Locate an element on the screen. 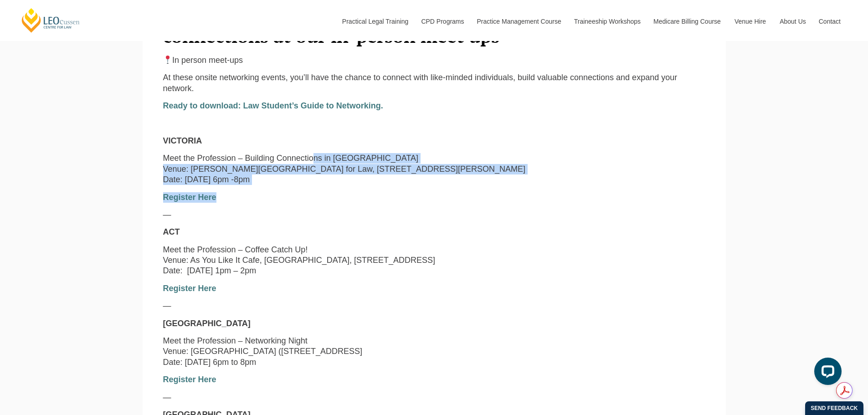 This screenshot has height=415, width=868. a: Medicare Billing Course is located at coordinates (687, 21).